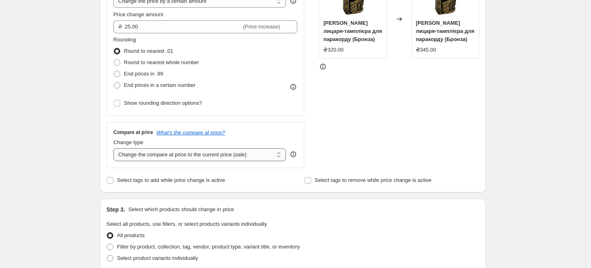 The height and width of the screenshot is (268, 591). What do you see at coordinates (125, 39) in the screenshot?
I see `span: Rounding` at bounding box center [125, 39].